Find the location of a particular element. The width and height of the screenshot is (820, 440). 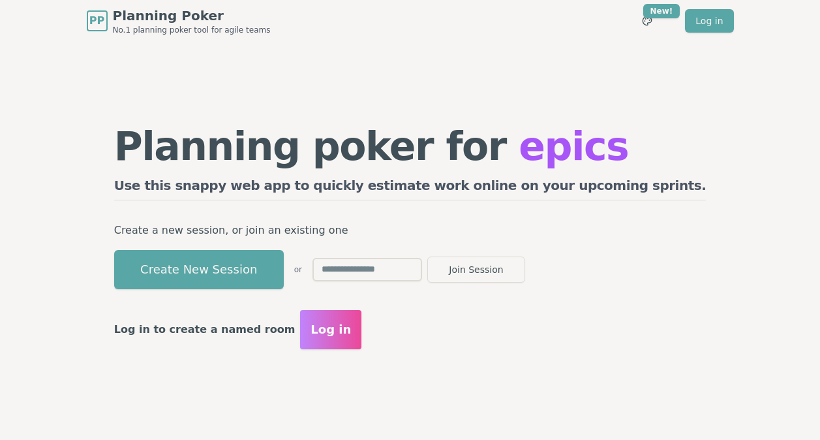

button: Join Session is located at coordinates (476, 269).